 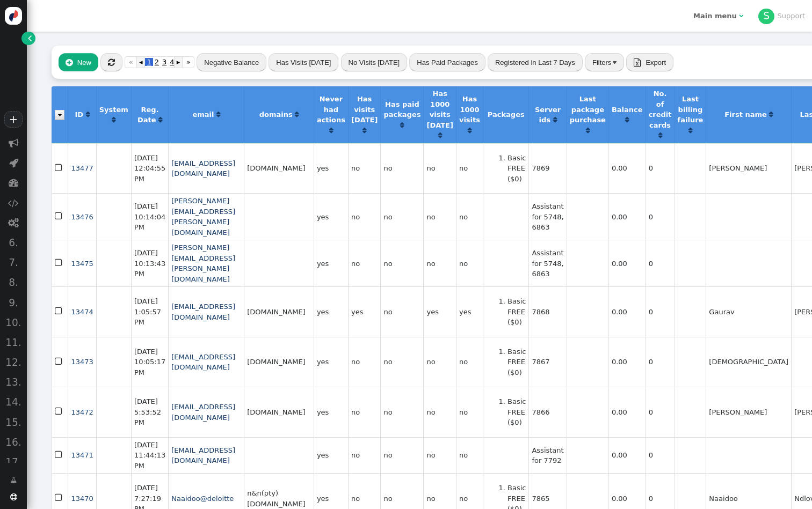 What do you see at coordinates (588, 109) in the screenshot?
I see `b: Last package purchase` at bounding box center [588, 109].